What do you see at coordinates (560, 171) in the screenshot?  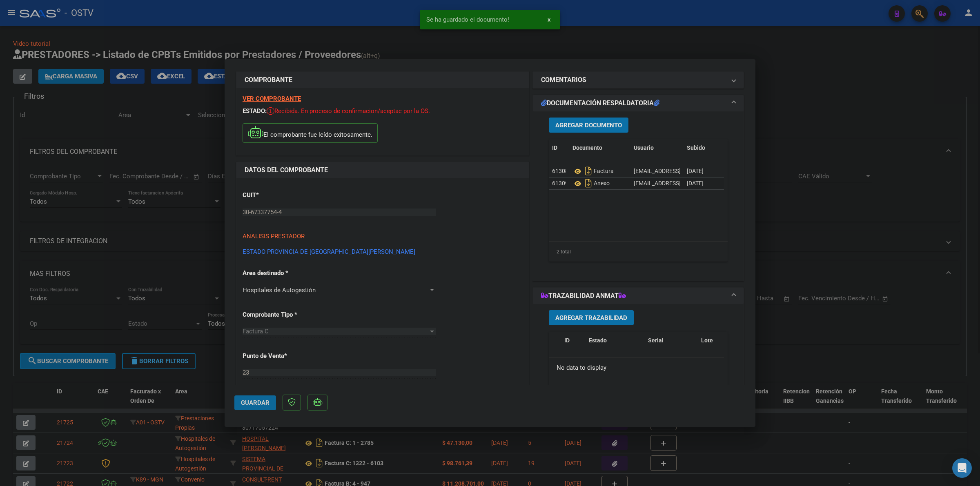 I see `span: 61308` at bounding box center [560, 171].